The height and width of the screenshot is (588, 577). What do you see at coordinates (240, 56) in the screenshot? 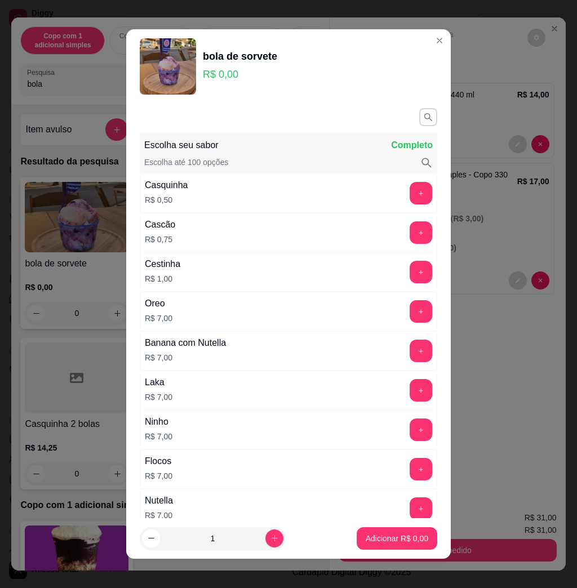
I see `div: bola de sorvete` at bounding box center [240, 56].